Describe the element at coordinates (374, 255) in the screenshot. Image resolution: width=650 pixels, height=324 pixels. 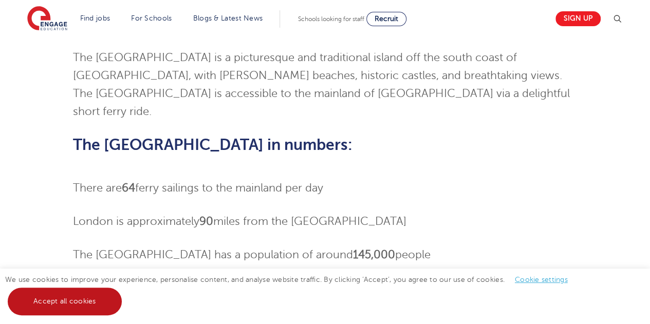
I see `strong: 145,000` at that location.